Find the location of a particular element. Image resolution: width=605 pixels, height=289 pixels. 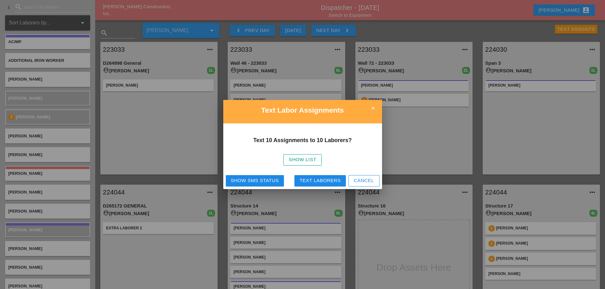

h2: Text Labor Assignments is located at coordinates (303, 111).